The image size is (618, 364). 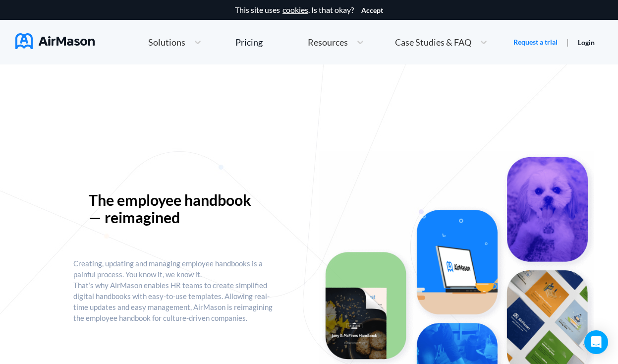 I want to click on div: Open Intercom Messenger, so click(x=596, y=342).